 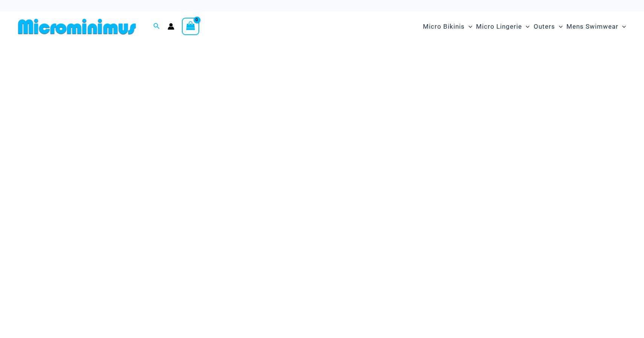 What do you see at coordinates (157, 26) in the screenshot?
I see `a: Search icon link` at bounding box center [157, 26].